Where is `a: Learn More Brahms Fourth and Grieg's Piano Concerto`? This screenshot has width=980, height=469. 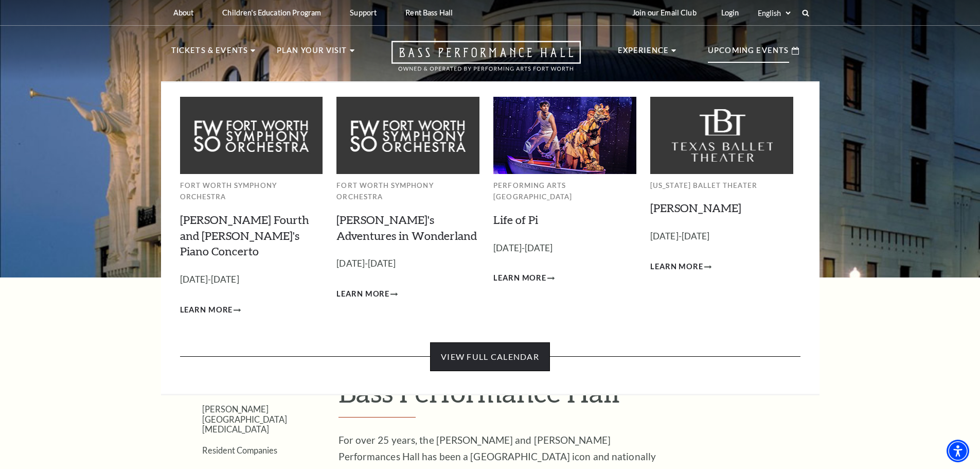 a: Learn More Brahms Fourth and Grieg's Piano Concerto is located at coordinates (210, 310).